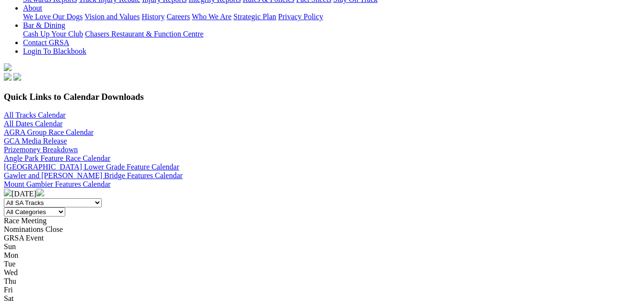 Image resolution: width=644 pixels, height=301 pixels. I want to click on a: All Dates Calendar, so click(33, 123).